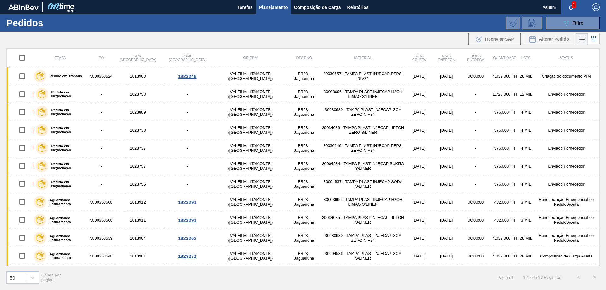 Image resolution: width=606 pixels, height=290 pixels. I want to click on span: Reenviar SAP, so click(500, 39).